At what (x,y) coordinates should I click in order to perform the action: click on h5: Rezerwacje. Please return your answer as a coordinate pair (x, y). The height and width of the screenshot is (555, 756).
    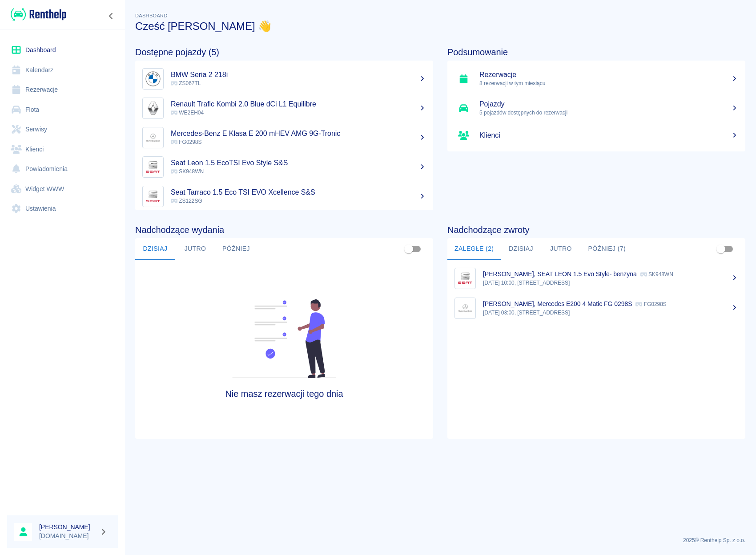
    Looking at the image, I should click on (609, 75).